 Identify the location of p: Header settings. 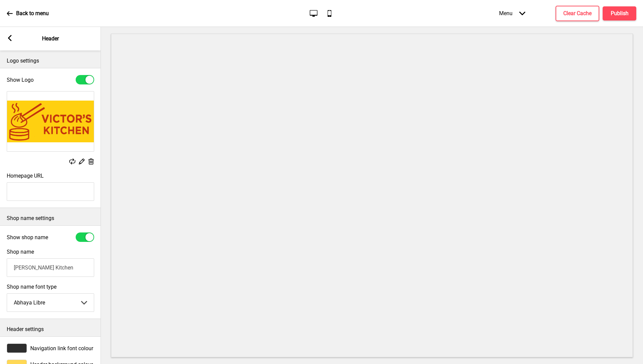
(50, 329).